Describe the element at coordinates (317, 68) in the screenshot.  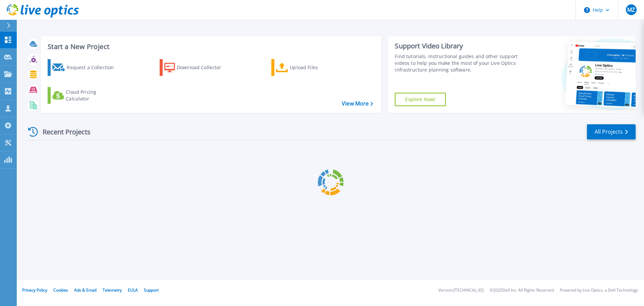
I see `div: Upload Files` at that location.